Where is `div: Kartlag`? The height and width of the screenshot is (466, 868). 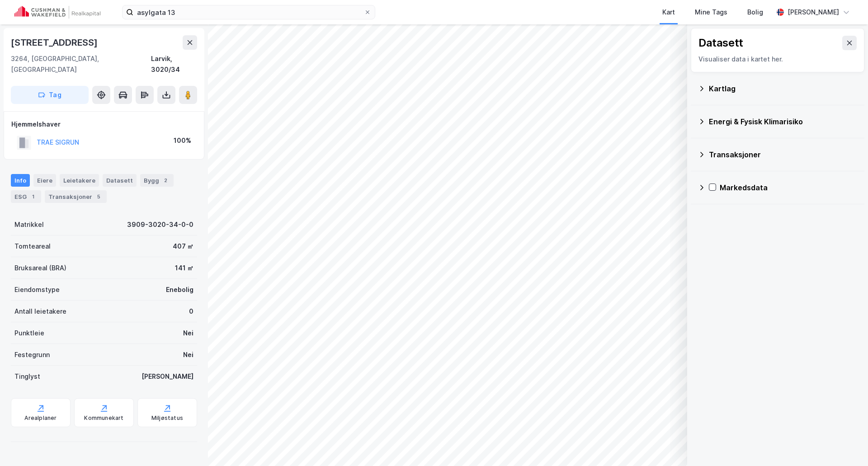 div: Kartlag is located at coordinates (783, 89).